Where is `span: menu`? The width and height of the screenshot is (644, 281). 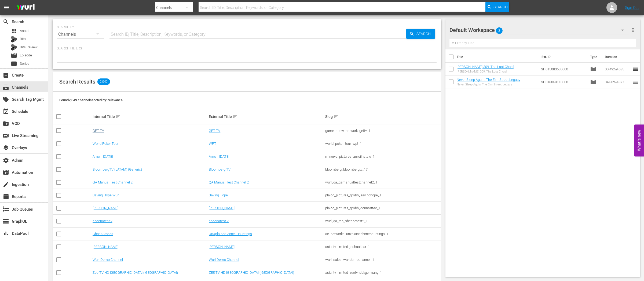
span: menu is located at coordinates (6, 7).